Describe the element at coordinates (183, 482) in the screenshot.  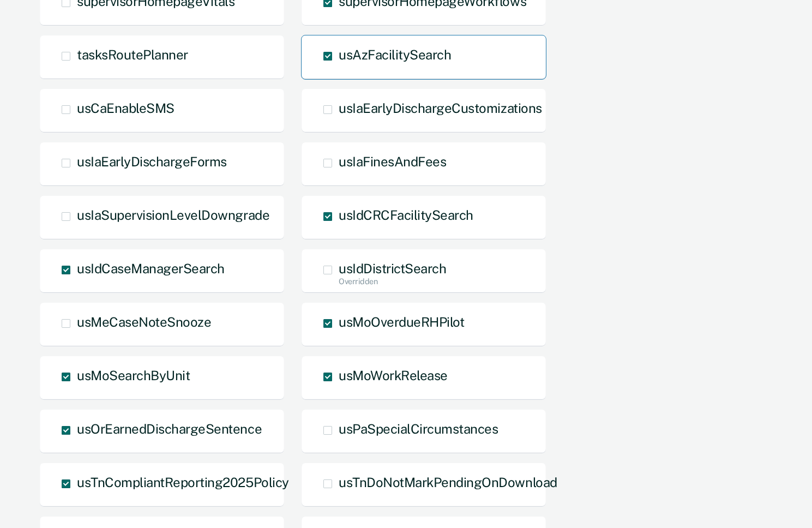
I see `span: usTnCompliantReporting2025Policy` at that location.